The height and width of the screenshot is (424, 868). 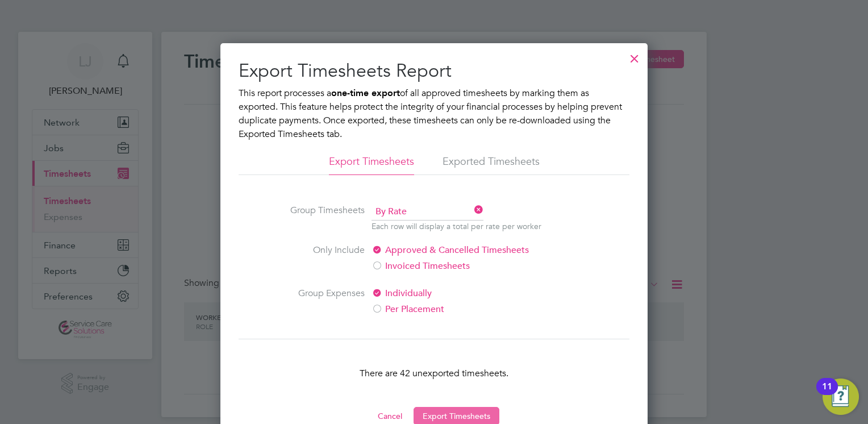 What do you see at coordinates (365, 92) in the screenshot?
I see `b: one-time export` at bounding box center [365, 92].